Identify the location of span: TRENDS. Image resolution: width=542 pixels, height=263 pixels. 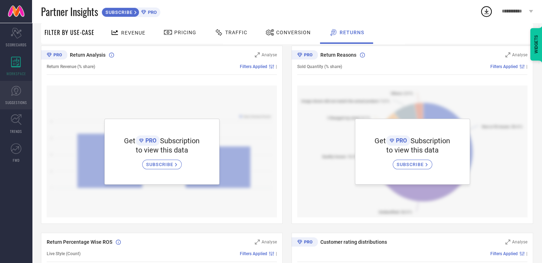
(16, 131).